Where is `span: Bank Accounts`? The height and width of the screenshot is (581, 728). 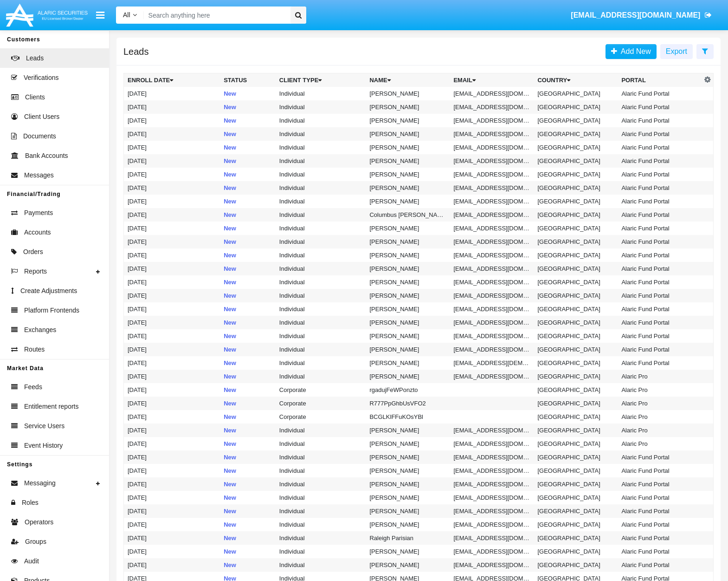
span: Bank Accounts is located at coordinates (46, 155).